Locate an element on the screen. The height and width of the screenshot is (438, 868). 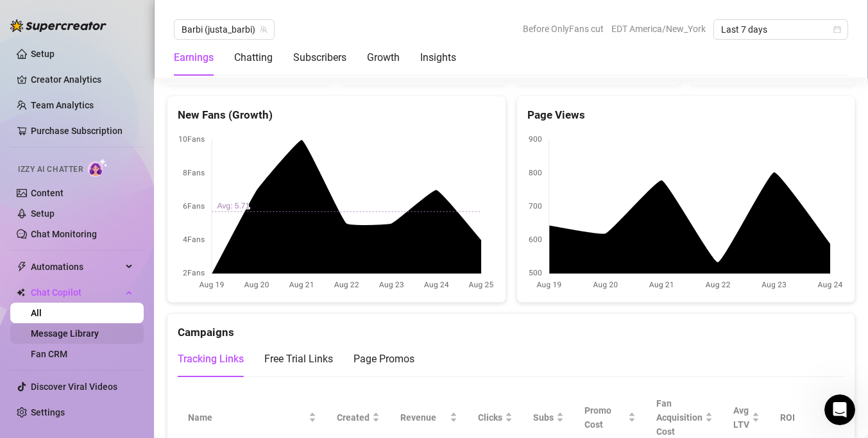
span: Barbi (justa_barbi) is located at coordinates (223, 30).